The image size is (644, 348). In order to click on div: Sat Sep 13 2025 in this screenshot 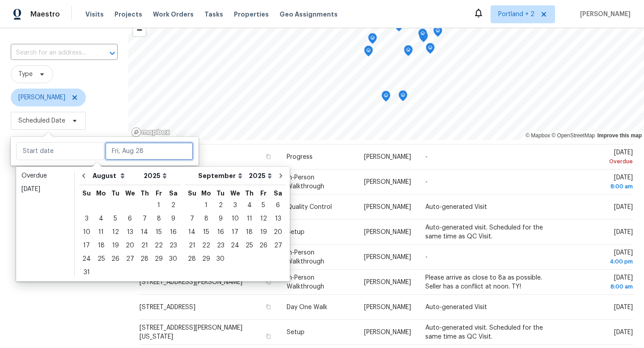, I will do `click(277, 219)`.